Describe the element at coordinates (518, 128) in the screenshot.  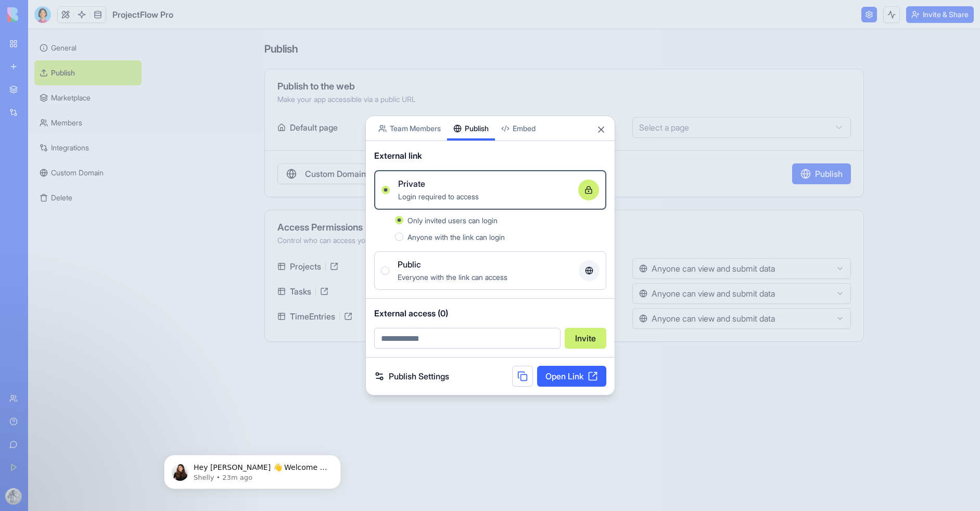
I see `button: Embed` at that location.